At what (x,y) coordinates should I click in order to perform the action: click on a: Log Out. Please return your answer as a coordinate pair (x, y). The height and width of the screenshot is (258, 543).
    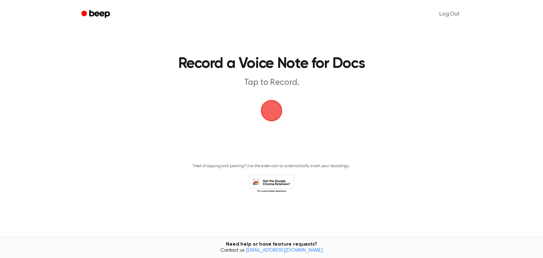
    Looking at the image, I should click on (449, 14).